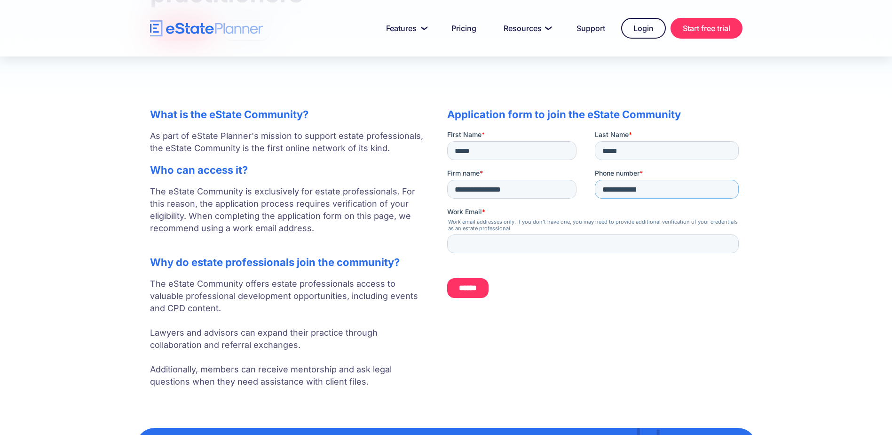  I want to click on a: Pricing, so click(464, 28).